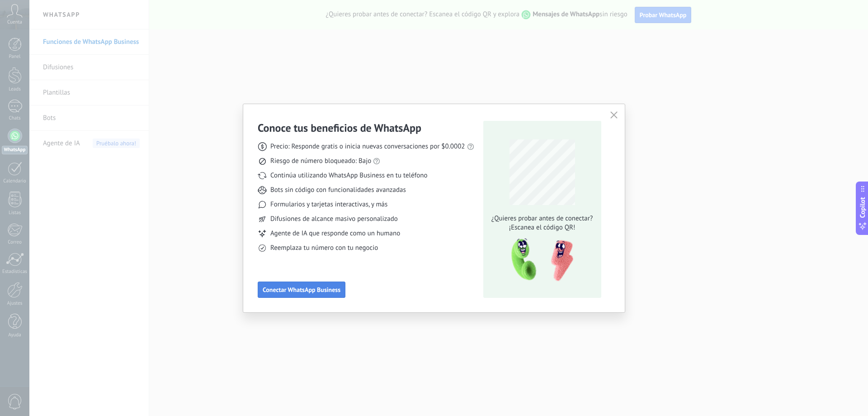  What do you see at coordinates (348, 175) in the screenshot?
I see `span: Continúa utilizando WhatsApp Business en tu teléfono` at bounding box center [348, 175].